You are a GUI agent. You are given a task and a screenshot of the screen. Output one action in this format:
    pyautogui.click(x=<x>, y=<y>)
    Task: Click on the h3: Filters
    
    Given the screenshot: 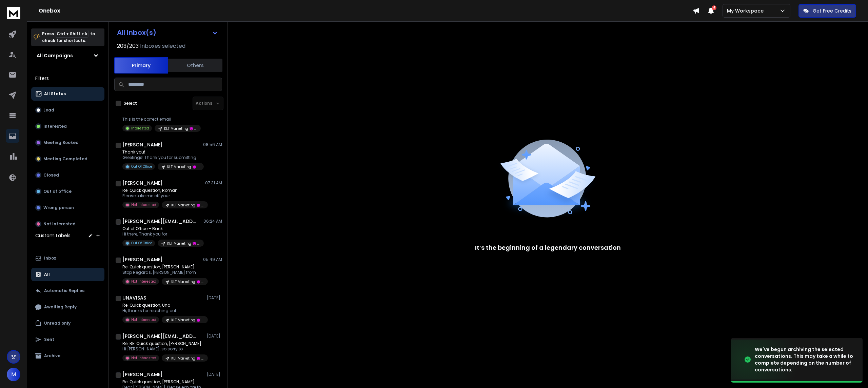 What is the action you would take?
    pyautogui.click(x=68, y=78)
    